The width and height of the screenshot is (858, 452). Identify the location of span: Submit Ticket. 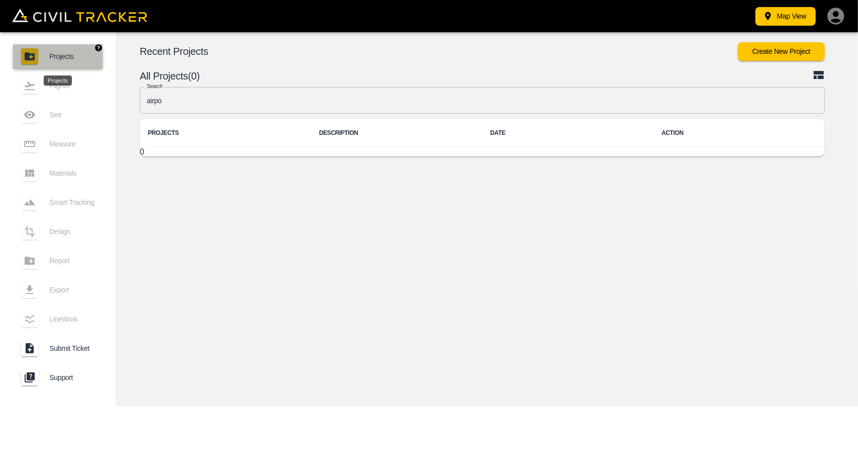
(72, 348).